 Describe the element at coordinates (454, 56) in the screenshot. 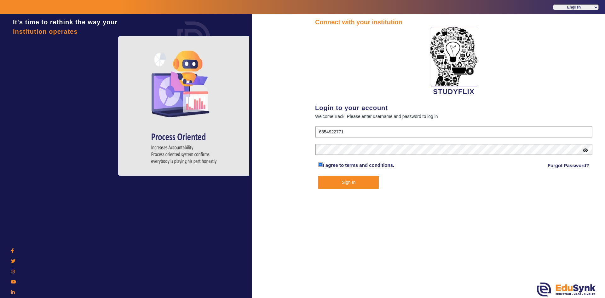

I see `img: 2da83ddf-6089-4dce-a9e2-416746467bdd` at that location.